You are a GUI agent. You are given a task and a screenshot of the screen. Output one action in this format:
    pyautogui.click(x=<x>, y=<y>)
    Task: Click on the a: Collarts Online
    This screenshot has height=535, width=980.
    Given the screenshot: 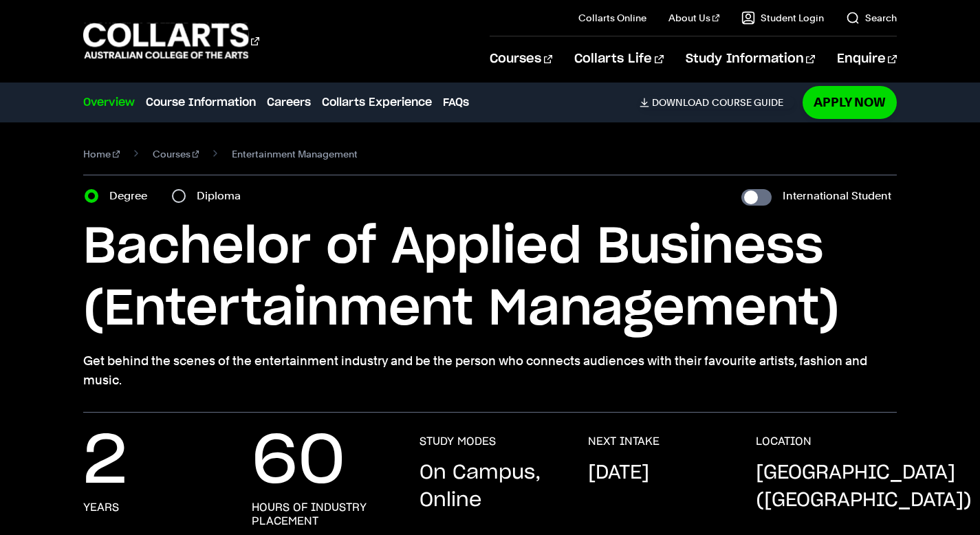 What is the action you would take?
    pyautogui.click(x=612, y=18)
    